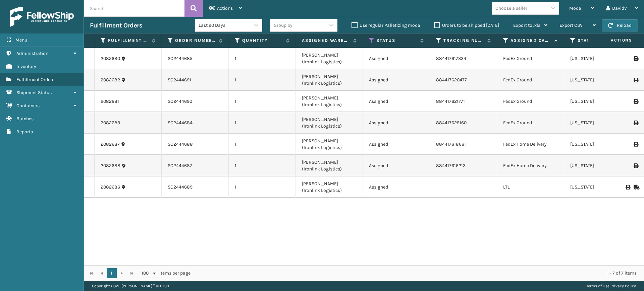  What do you see at coordinates (42, 17) in the screenshot?
I see `img: logo` at bounding box center [42, 17].